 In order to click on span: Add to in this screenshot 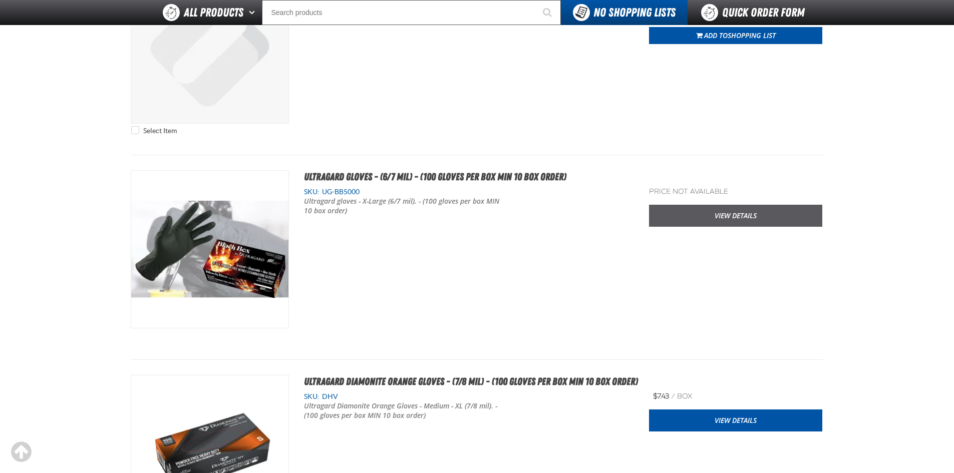, I will do `click(740, 35)`.